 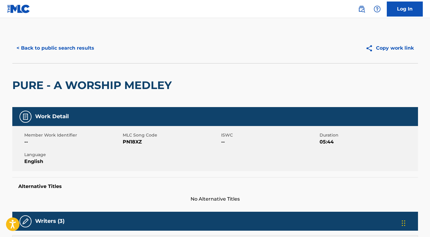 I want to click on img: help, so click(x=378, y=9).